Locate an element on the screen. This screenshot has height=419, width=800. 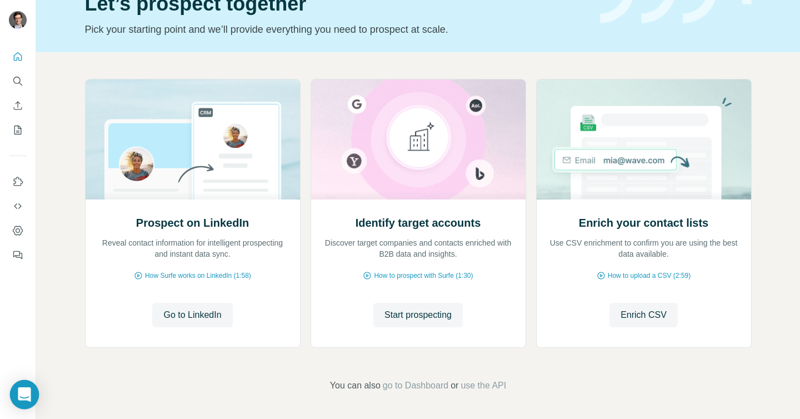
img: Enrich your contact lists is located at coordinates (644, 139).